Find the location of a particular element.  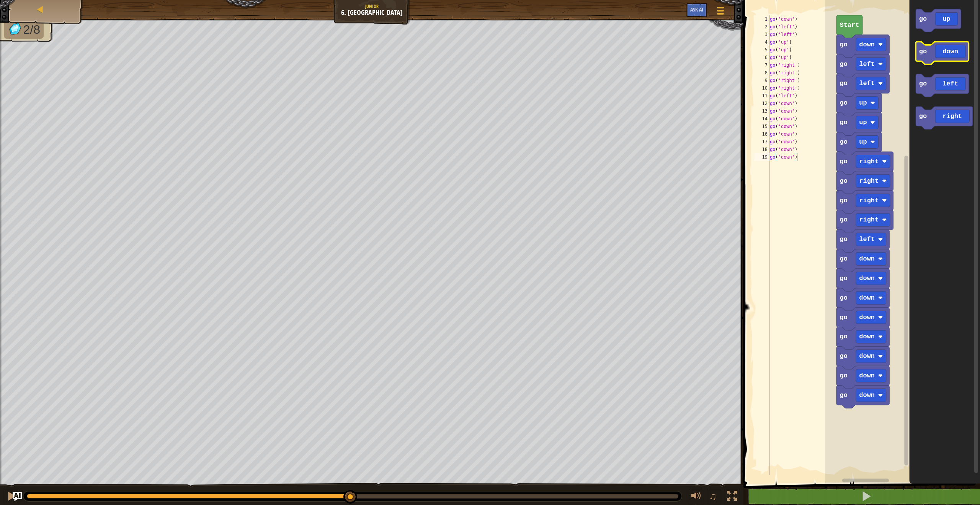

div: 5 is located at coordinates (762, 50).